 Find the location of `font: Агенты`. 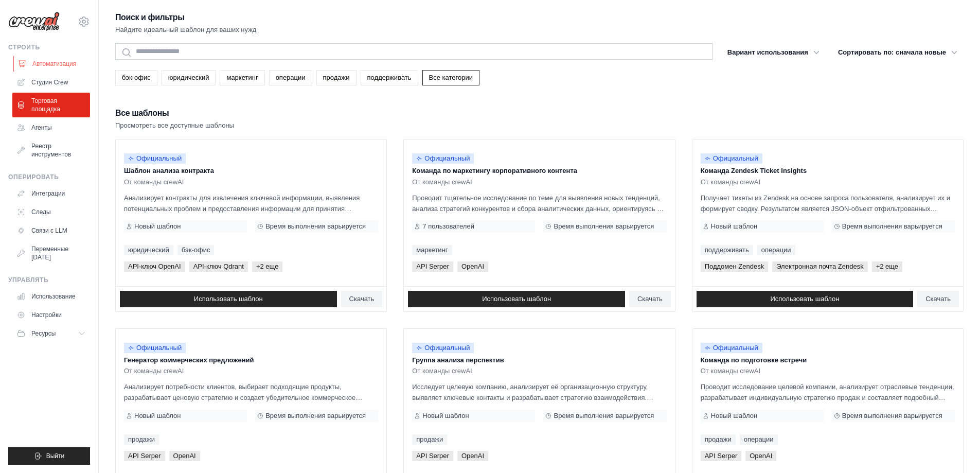

font: Агенты is located at coordinates (42, 128).